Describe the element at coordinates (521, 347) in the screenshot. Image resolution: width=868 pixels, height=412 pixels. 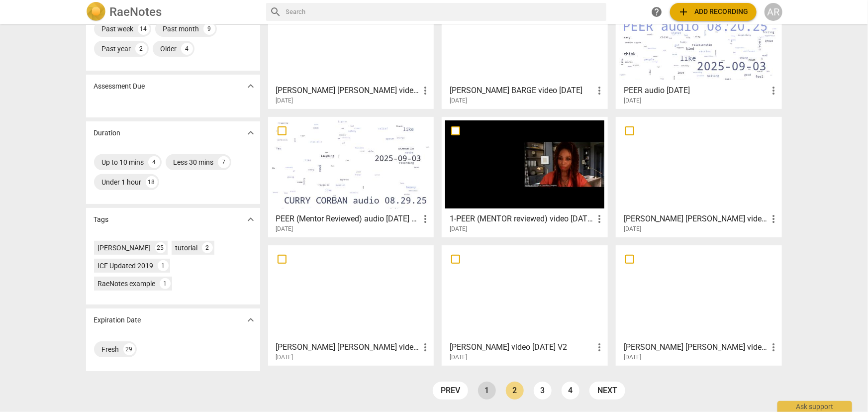
I see `h3: CURRY CORBAN video 08.29.25 V2` at that location.